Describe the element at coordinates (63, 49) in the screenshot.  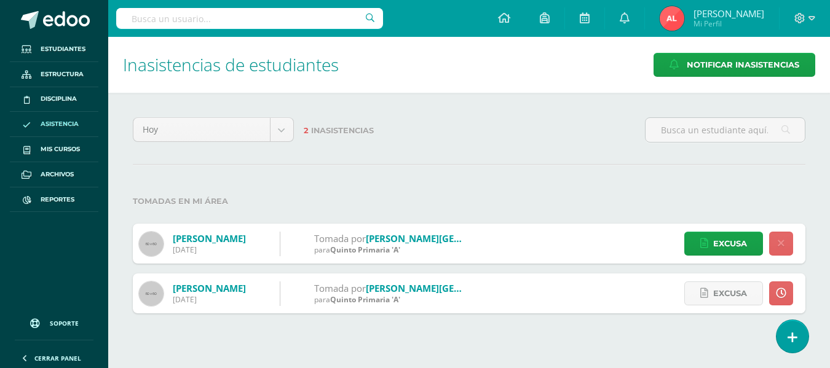
I see `span: Estudiantes` at that location.